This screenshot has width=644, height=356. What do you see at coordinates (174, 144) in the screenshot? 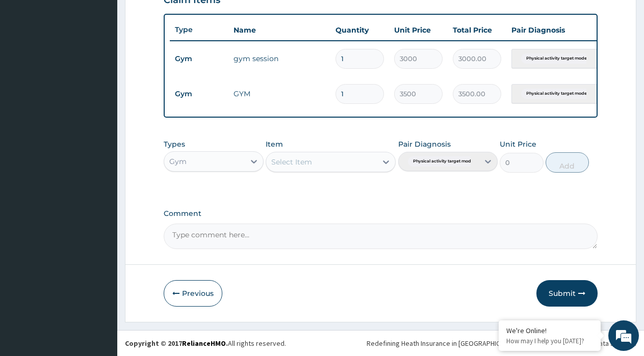
I see `label: Types` at bounding box center [174, 144].